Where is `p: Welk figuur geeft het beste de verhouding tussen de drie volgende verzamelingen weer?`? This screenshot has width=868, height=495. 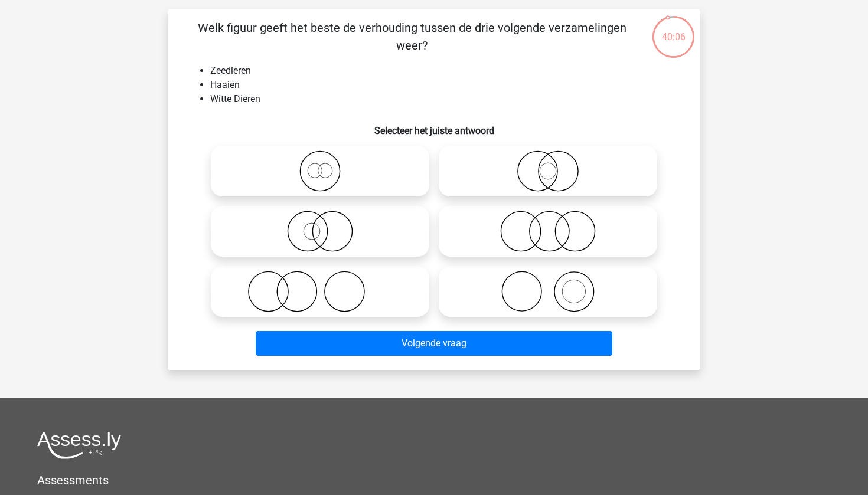
p: Welk figuur geeft het beste de verhouding tussen de drie volgende verzamelingen weer? is located at coordinates (412, 37).